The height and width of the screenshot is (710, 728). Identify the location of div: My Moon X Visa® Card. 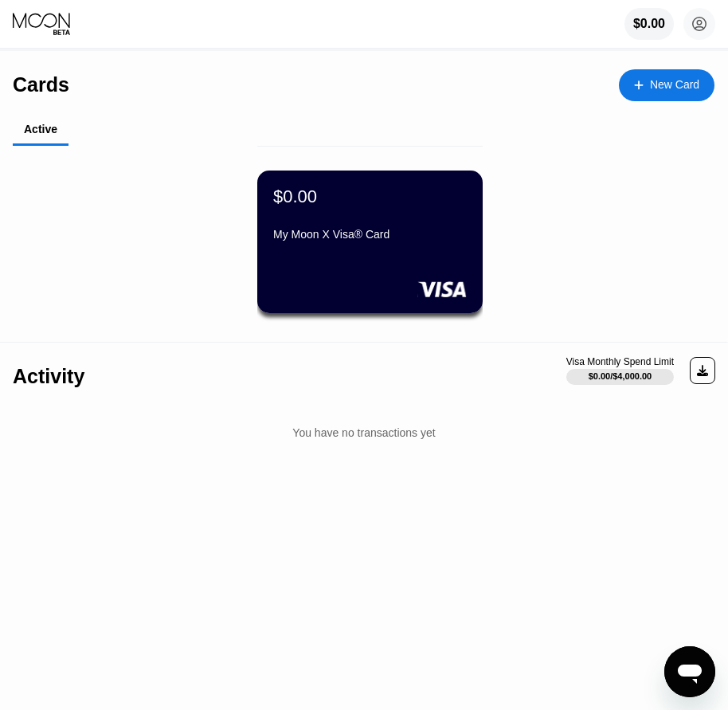
(369, 235).